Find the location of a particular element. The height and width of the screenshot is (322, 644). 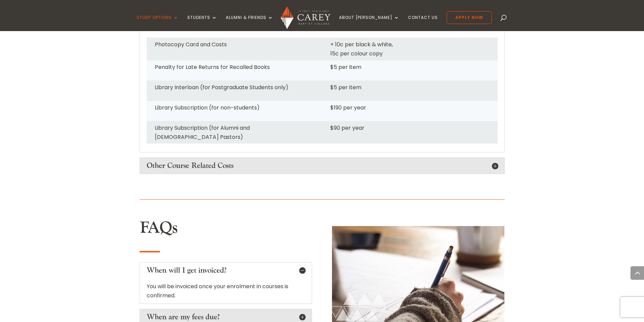

p: You will be invoiced once your enrolment in courses is confirmed. is located at coordinates (226, 291).